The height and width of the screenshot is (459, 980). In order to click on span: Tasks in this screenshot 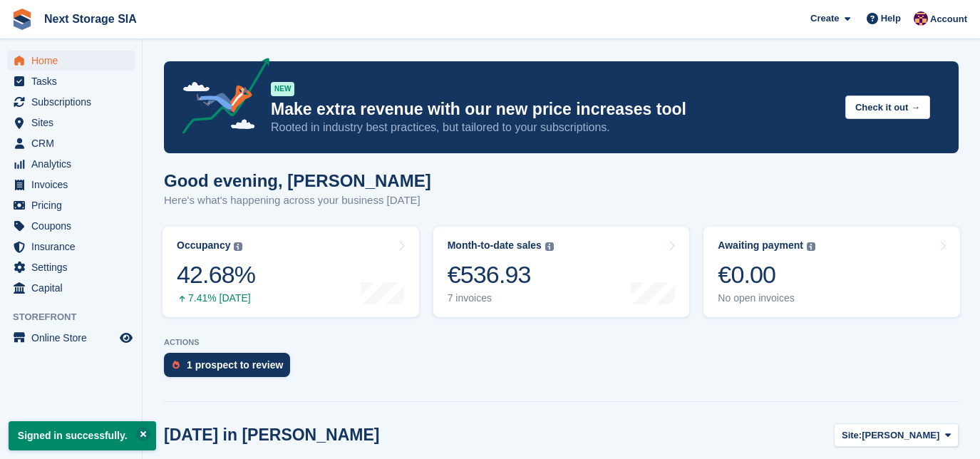, I will do `click(75, 81)`.